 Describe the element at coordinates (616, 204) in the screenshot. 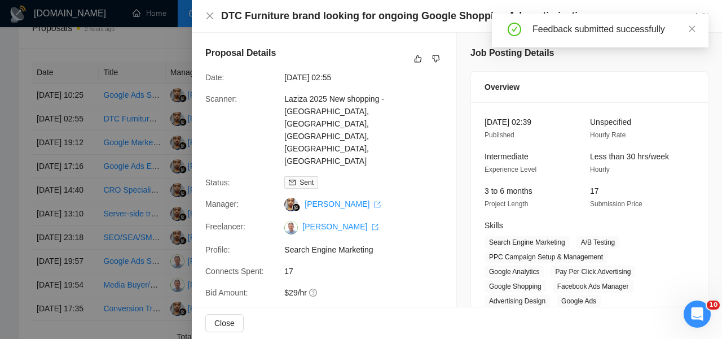

I see `span: Submission Price` at that location.